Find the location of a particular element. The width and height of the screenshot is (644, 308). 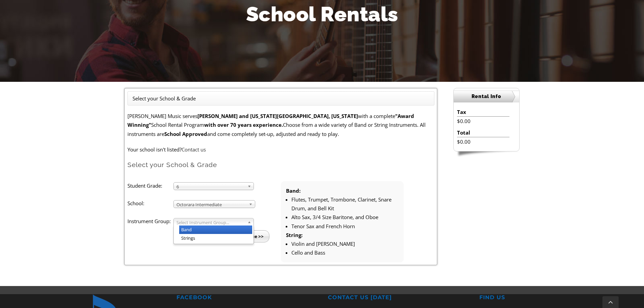

label: School: is located at coordinates (151, 203).